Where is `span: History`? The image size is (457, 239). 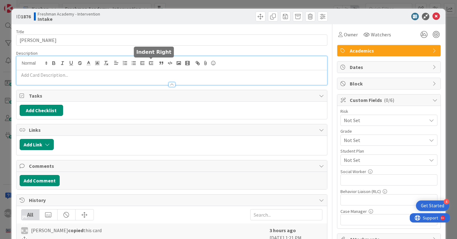 span: History is located at coordinates (173, 200).